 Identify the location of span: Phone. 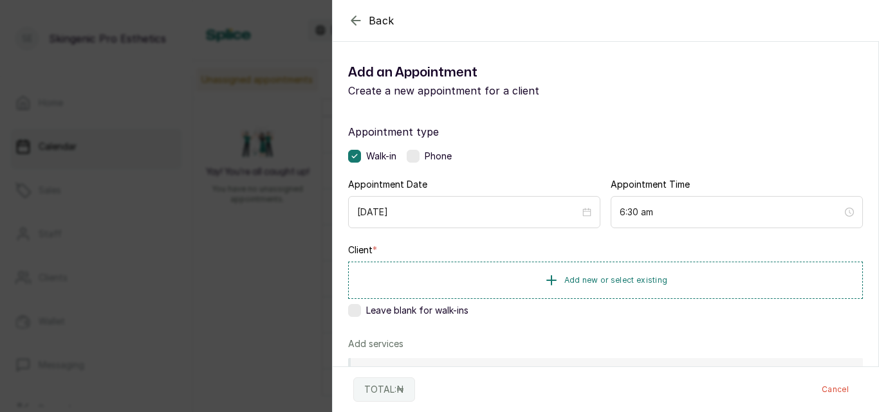
(438, 156).